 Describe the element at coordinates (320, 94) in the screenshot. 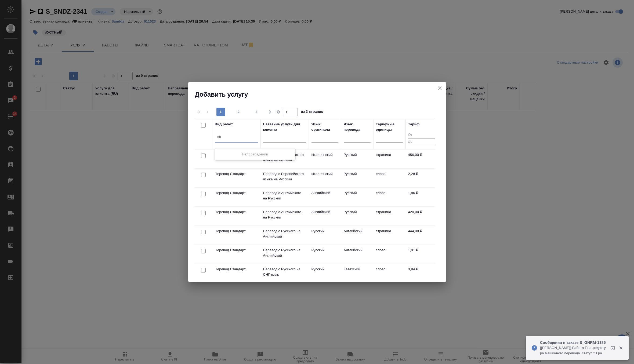

I see `h2: Добавить услугу` at that location.